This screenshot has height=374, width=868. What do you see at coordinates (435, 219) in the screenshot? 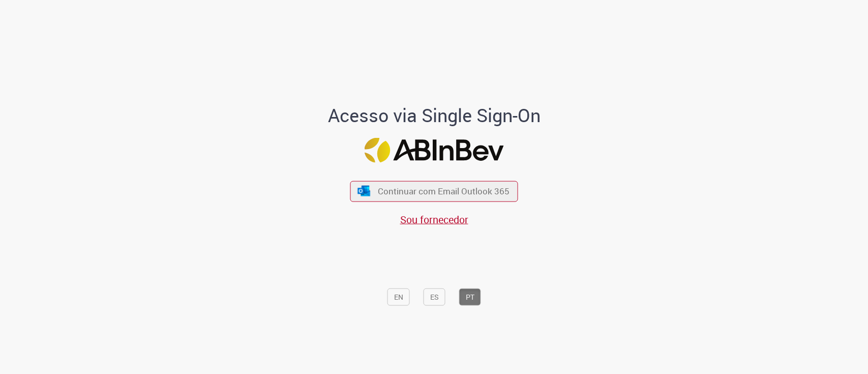
I see `a: Sou fornecedor` at bounding box center [435, 219].